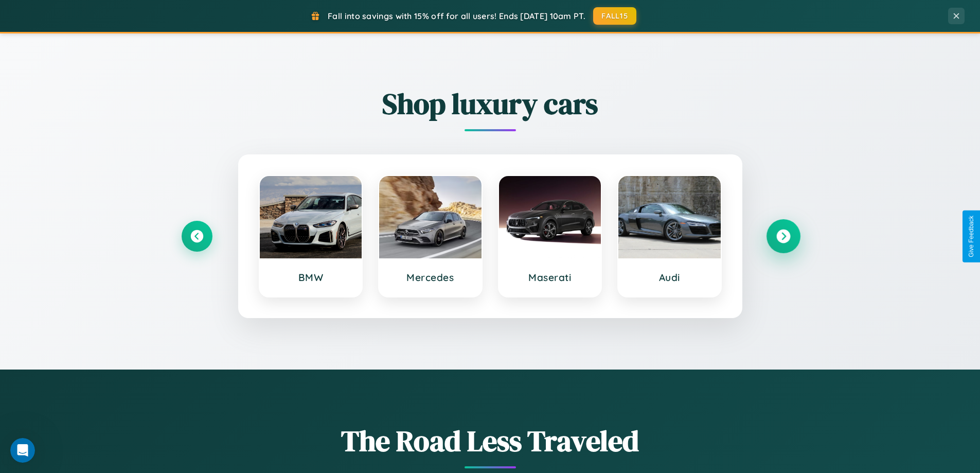  What do you see at coordinates (490, 104) in the screenshot?
I see `h2: Shop luxury cars` at bounding box center [490, 104].